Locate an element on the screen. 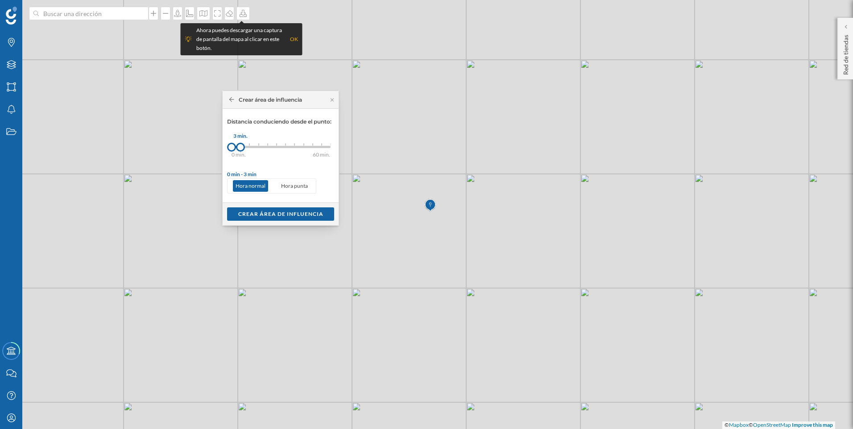 This screenshot has height=429, width=853. p: Distancia conduciendo desde el punto: is located at coordinates (281, 122).